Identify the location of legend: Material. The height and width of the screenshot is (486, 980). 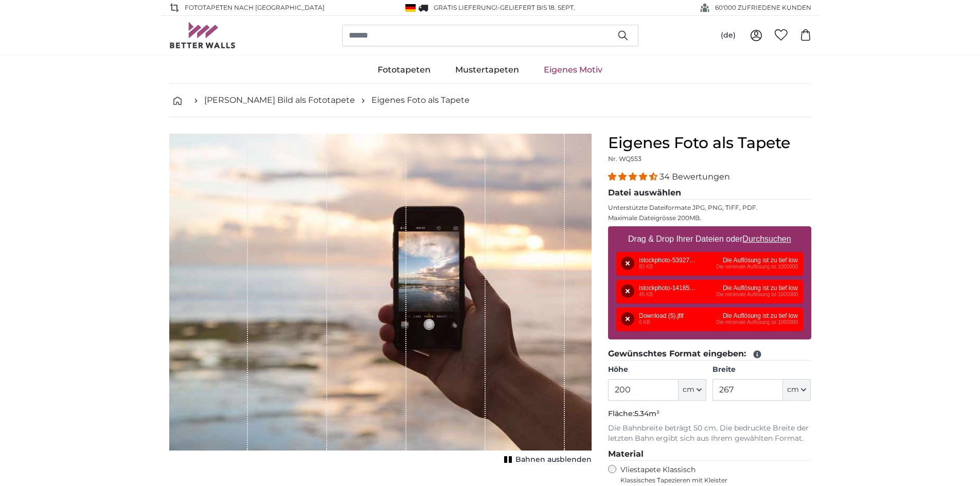
(709, 454).